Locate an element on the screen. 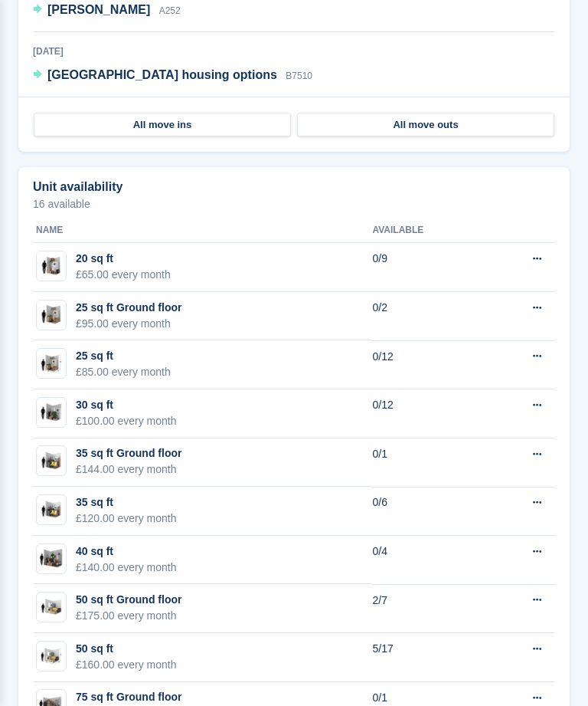 The height and width of the screenshot is (706, 588). td: 0/6 is located at coordinates (429, 512).